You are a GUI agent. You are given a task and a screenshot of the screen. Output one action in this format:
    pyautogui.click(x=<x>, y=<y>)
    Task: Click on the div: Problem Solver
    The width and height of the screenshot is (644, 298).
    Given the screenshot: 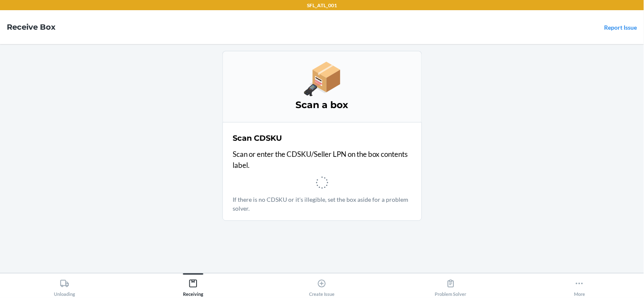 What is the action you would take?
    pyautogui.click(x=451, y=286)
    